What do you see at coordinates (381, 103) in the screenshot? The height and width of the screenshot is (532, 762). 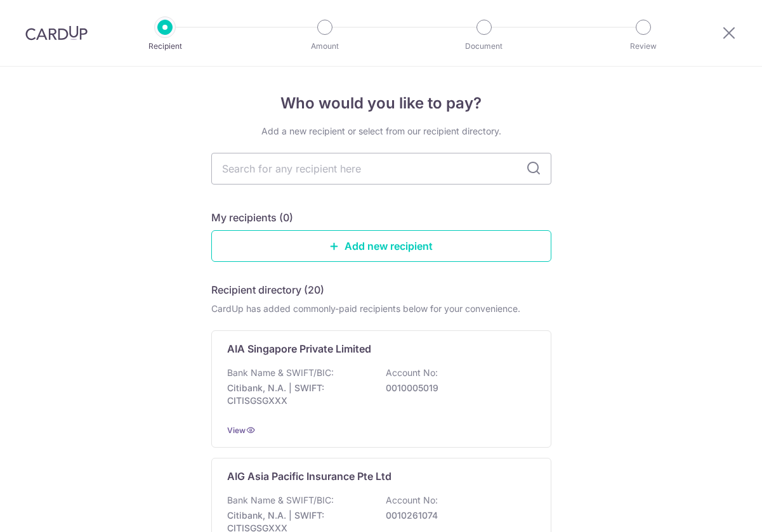 I see `h4: Who would you like to pay?` at bounding box center [381, 103].